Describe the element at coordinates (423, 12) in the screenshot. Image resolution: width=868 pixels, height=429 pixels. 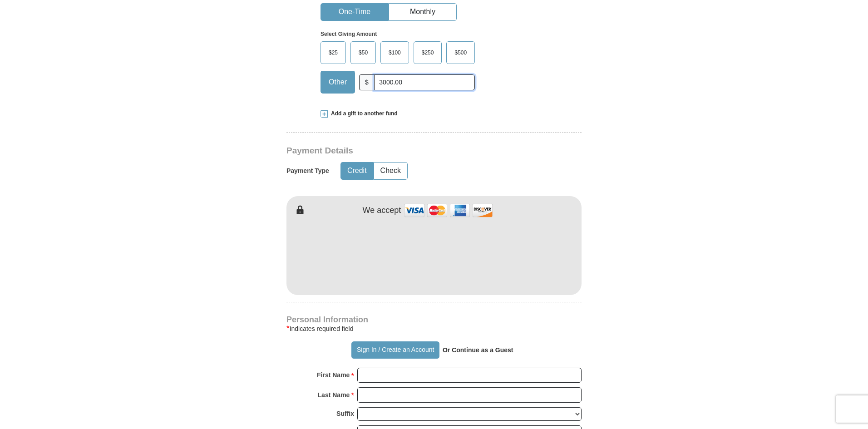
I see `button: Monthly` at that location.